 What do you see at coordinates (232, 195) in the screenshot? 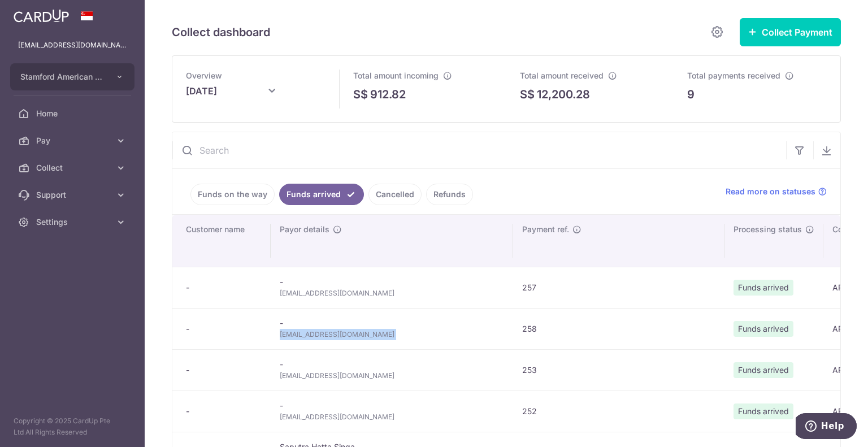
I see `a: Funds on the way` at bounding box center [232, 195].